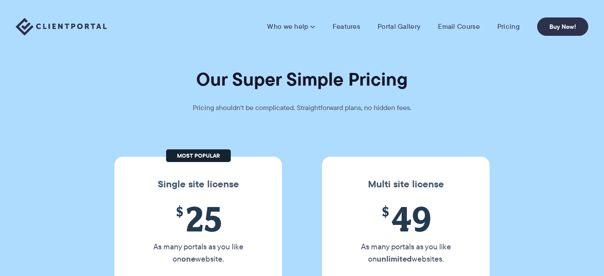  Describe the element at coordinates (406, 184) in the screenshot. I see `h3: Multi site license` at that location.